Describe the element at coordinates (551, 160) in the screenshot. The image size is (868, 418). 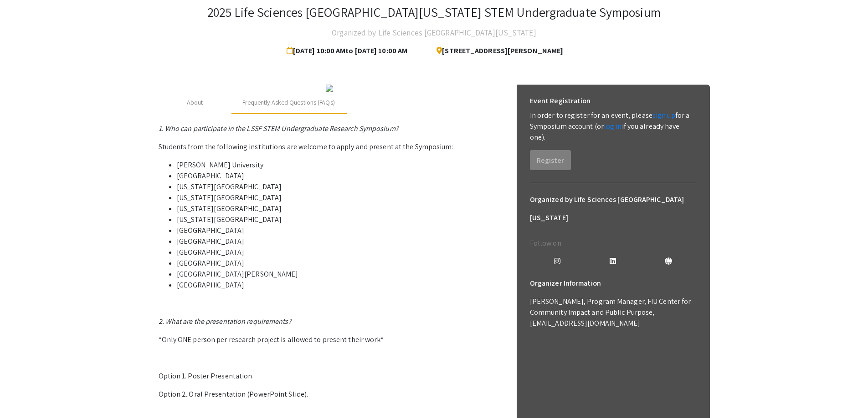
I see `button: Register` at that location.